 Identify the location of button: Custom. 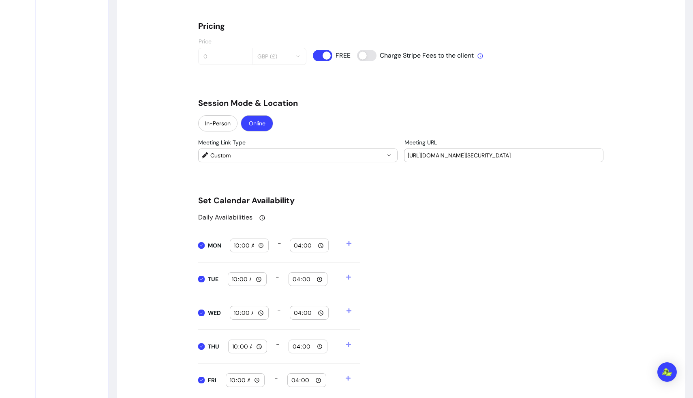
(298, 155).